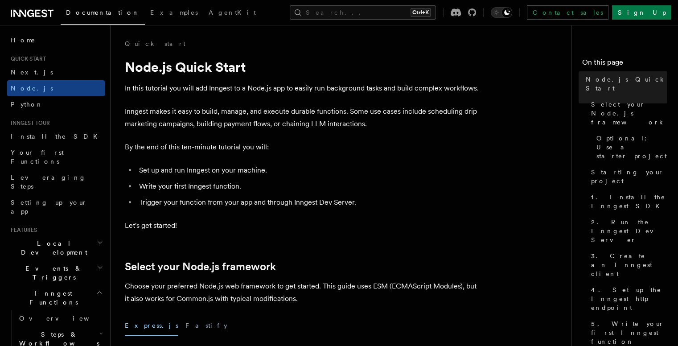 The width and height of the screenshot is (678, 346). Describe the element at coordinates (207, 326) in the screenshot. I see `button: Fastify` at that location.